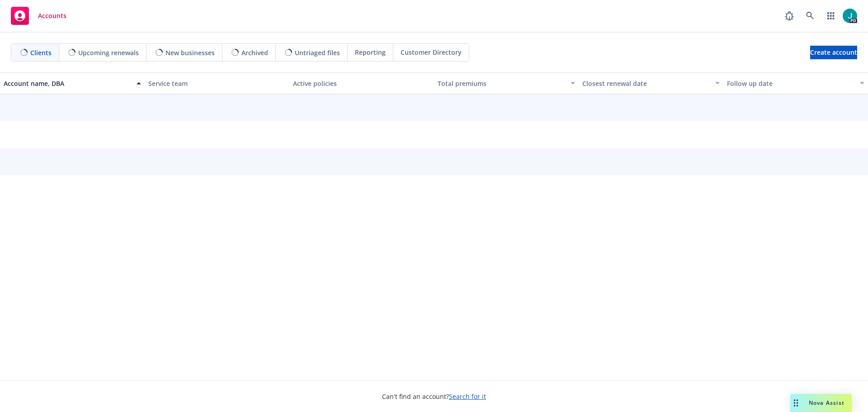  I want to click on span: Customer Directory, so click(431, 52).